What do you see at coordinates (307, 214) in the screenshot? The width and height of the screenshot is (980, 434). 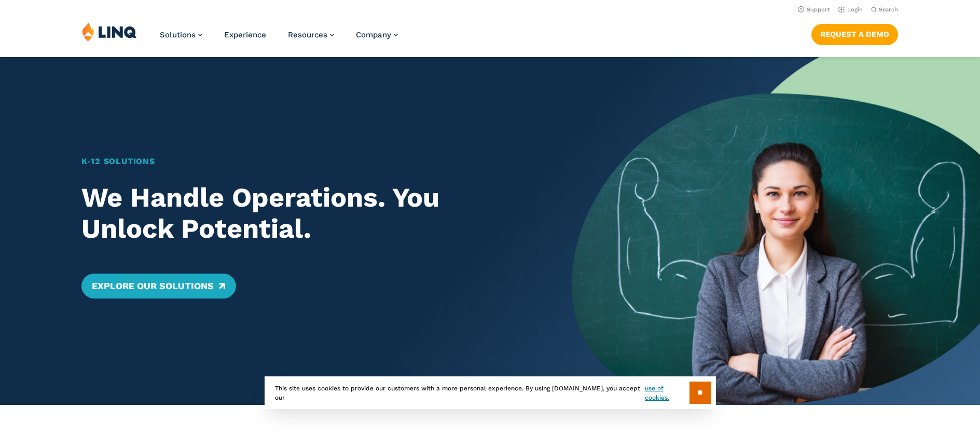 I see `h2: We Handle Operations. You Unlock Potential.` at bounding box center [307, 214].